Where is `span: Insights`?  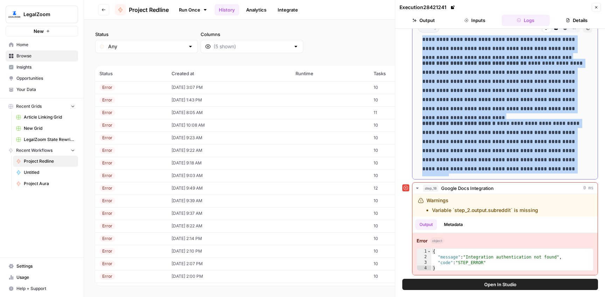
span: Insights is located at coordinates (46, 67).